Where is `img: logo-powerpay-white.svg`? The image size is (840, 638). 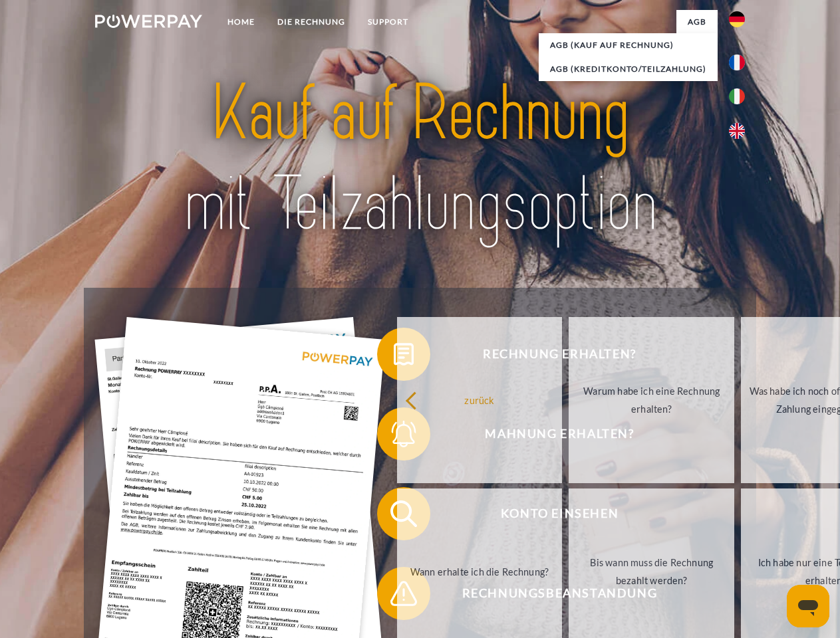
img: logo-powerpay-white.svg is located at coordinates (149, 21).